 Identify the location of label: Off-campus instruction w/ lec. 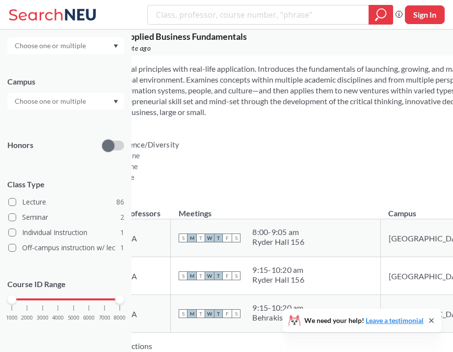
(66, 247).